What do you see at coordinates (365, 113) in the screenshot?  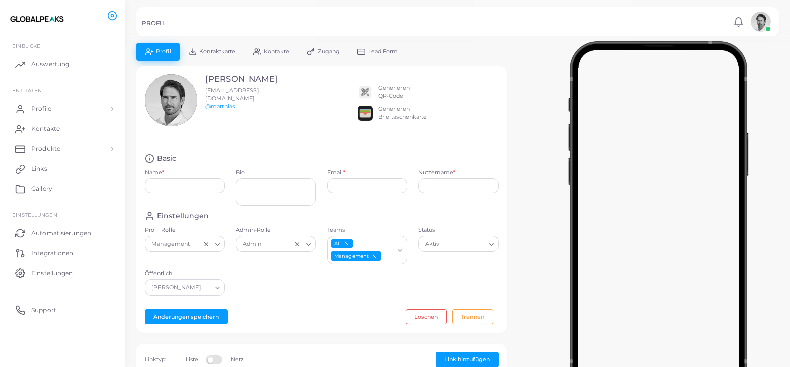 I see `img: apple-wallet.png` at bounding box center [365, 113].